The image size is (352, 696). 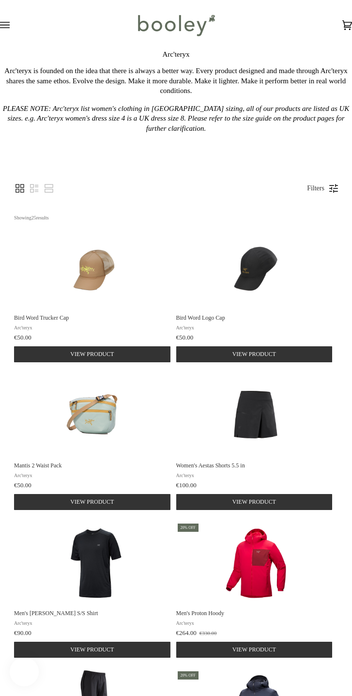 What do you see at coordinates (186, 633) in the screenshot?
I see `span: €264.00` at bounding box center [186, 633].